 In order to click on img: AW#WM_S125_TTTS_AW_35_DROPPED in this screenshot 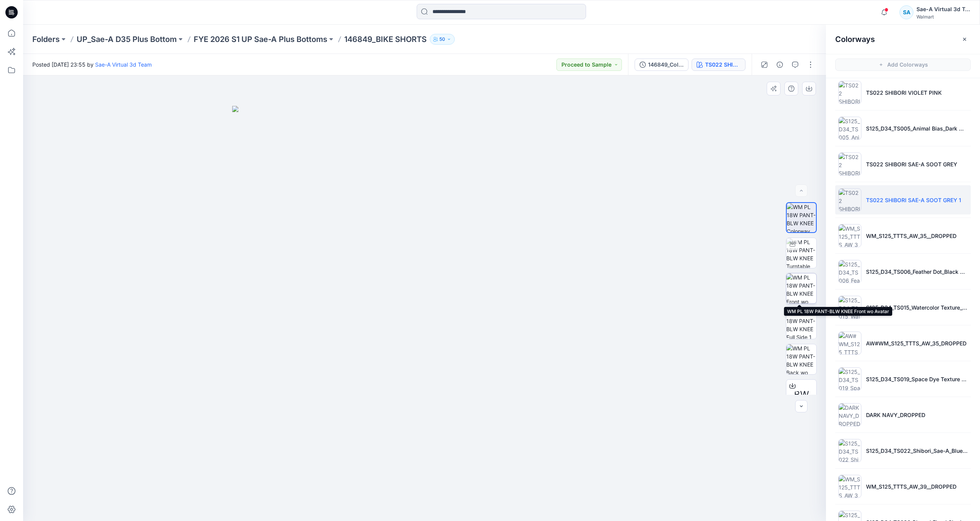, I will do `click(850, 343)`.